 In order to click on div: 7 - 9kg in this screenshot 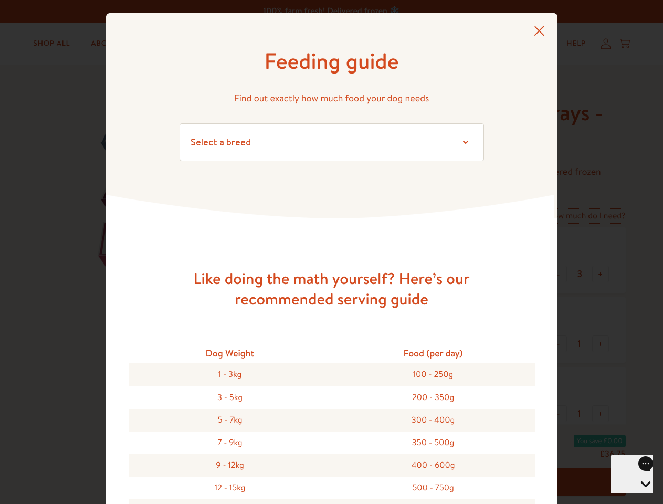, I will do `click(230, 443)`.